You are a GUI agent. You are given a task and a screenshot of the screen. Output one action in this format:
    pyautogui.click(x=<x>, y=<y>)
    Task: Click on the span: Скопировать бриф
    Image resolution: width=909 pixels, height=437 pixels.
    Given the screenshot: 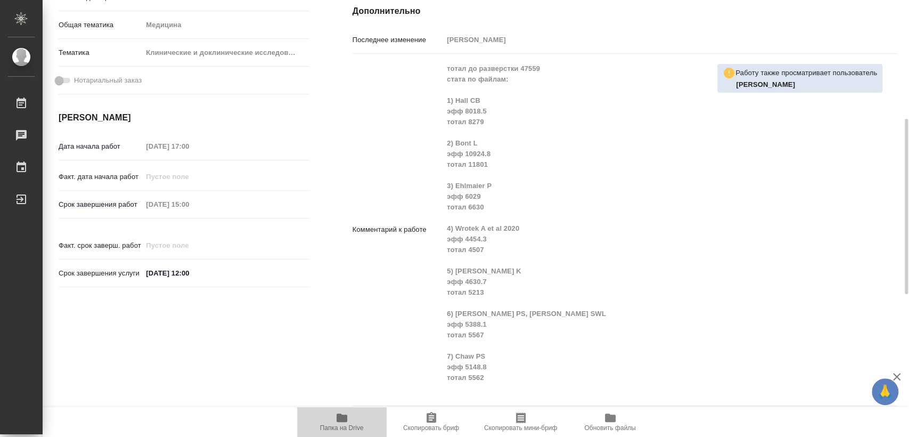 What is the action you would take?
    pyautogui.click(x=431, y=428)
    